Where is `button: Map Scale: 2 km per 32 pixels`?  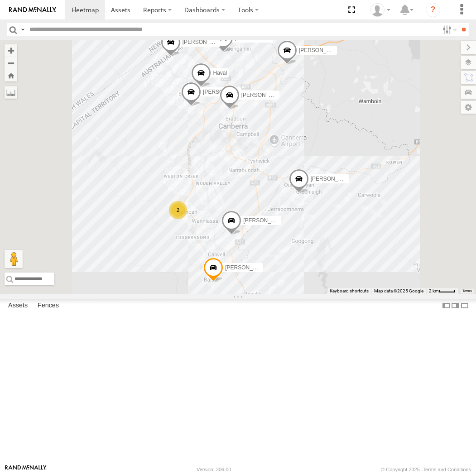 button: Map Scale: 2 km per 32 pixels is located at coordinates (442, 292).